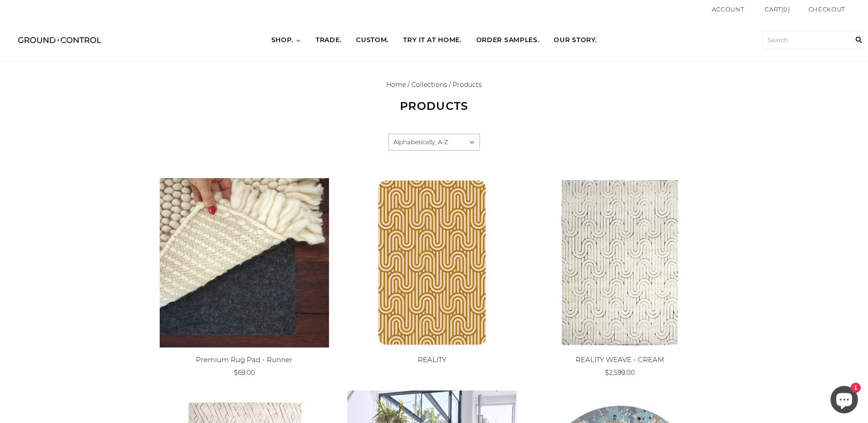 This screenshot has height=423, width=868. What do you see at coordinates (372, 40) in the screenshot?
I see `span: CUSTOM.` at bounding box center [372, 40].